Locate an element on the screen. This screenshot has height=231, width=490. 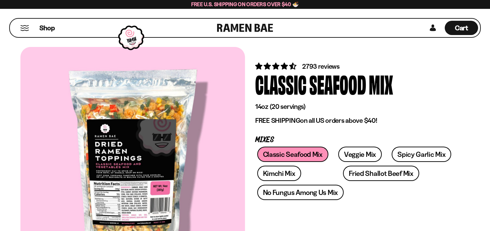
a: Kimchi Mix is located at coordinates (279, 173).